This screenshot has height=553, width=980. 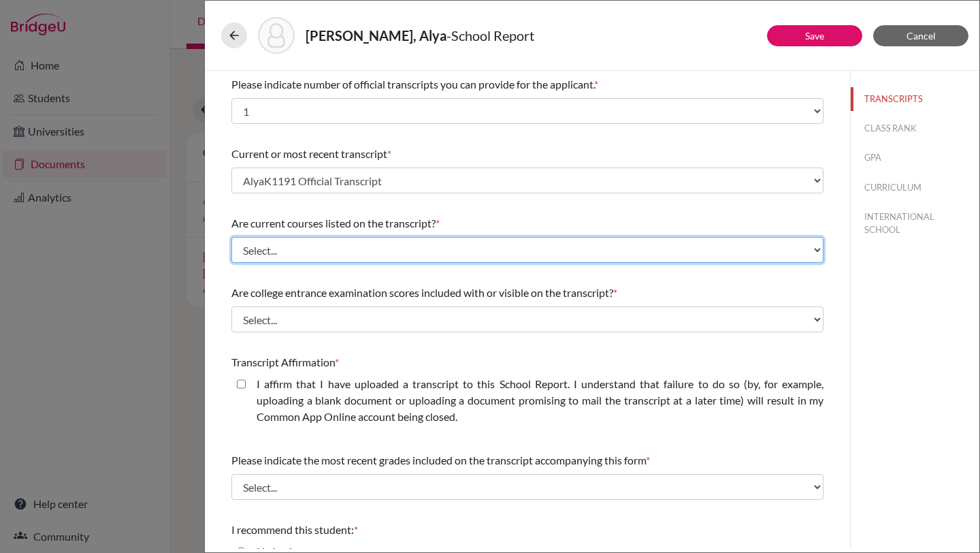 I want to click on button: INTERNATIONAL SCHOOL, so click(x=915, y=223).